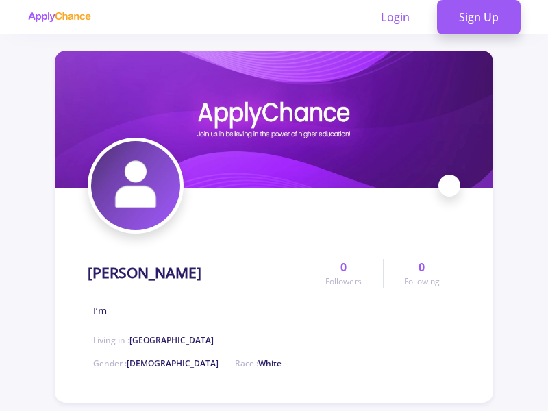 Image resolution: width=548 pixels, height=411 pixels. Describe the element at coordinates (136, 186) in the screenshot. I see `img: Mohammad Abedinezhadavatar` at that location.